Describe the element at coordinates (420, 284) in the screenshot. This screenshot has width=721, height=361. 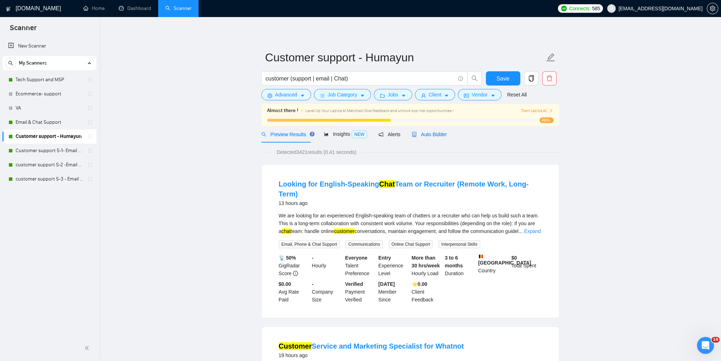
I see `b: ⭐️ 0.00` at that location.